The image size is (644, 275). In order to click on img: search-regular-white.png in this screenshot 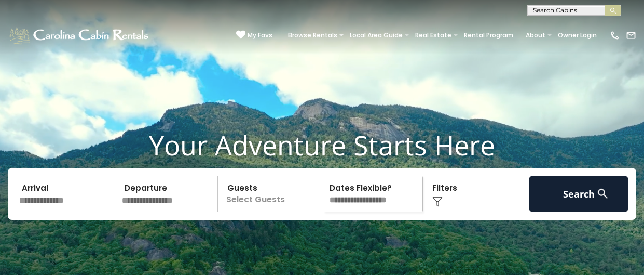, I will do `click(602, 193)`.